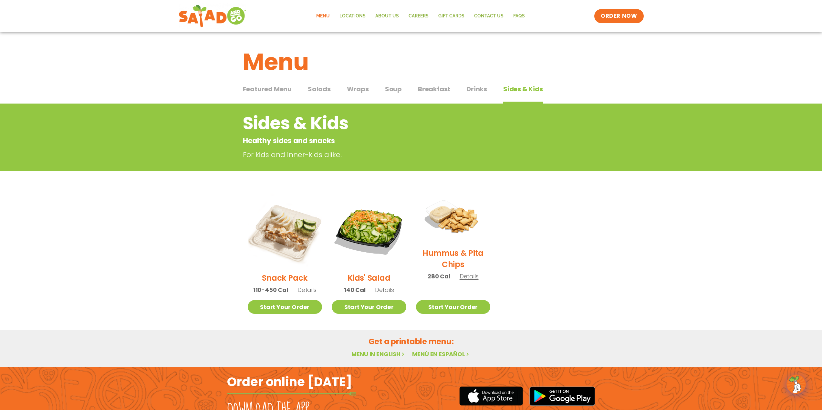  What do you see at coordinates (393, 89) in the screenshot?
I see `span: Soup` at bounding box center [393, 89].